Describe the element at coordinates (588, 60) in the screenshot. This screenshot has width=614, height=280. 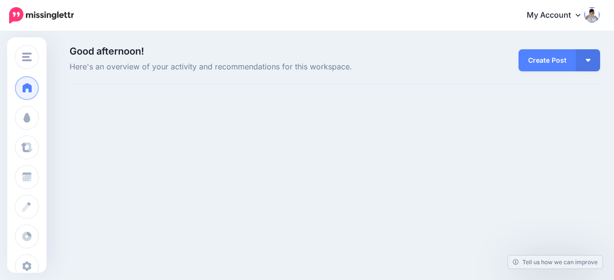
I see `img: arrow-down-white.png` at that location.